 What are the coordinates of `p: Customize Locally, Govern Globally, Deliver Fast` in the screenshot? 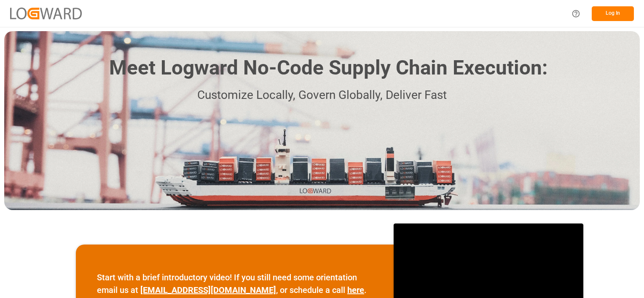 It's located at (322, 95).